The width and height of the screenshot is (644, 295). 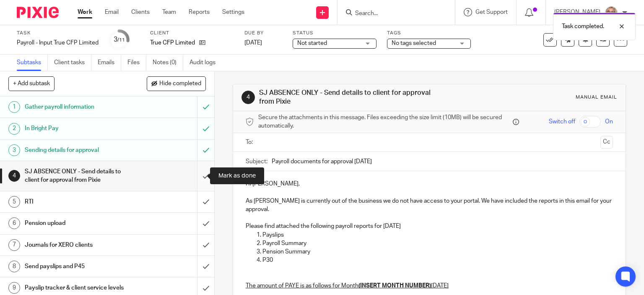 I want to click on span: No tags selected, so click(x=414, y=43).